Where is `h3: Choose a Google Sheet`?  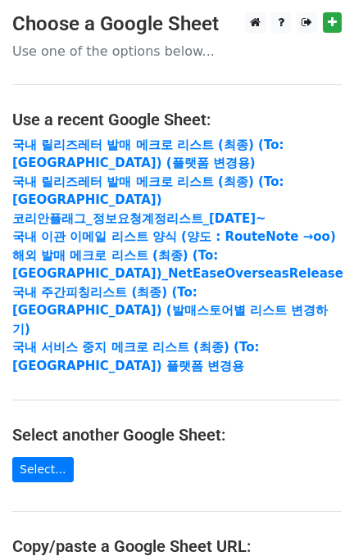 h3: Choose a Google Sheet is located at coordinates (177, 24).